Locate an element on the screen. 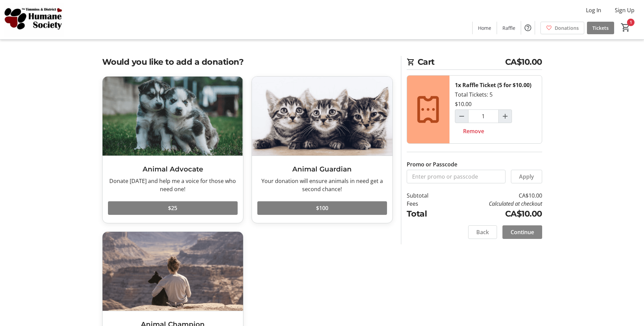 The image size is (644, 326). span: $25 is located at coordinates (173, 208).